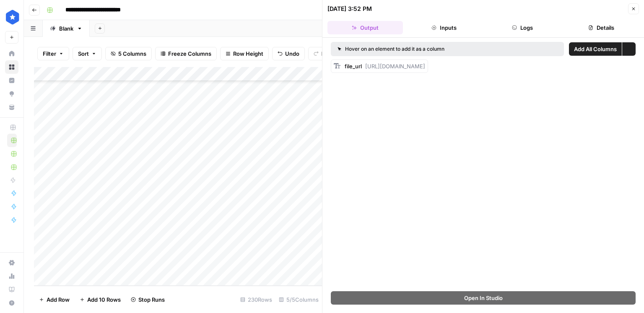 This screenshot has height=313, width=644. What do you see at coordinates (483, 298) in the screenshot?
I see `span: Open In Studio` at bounding box center [483, 298].